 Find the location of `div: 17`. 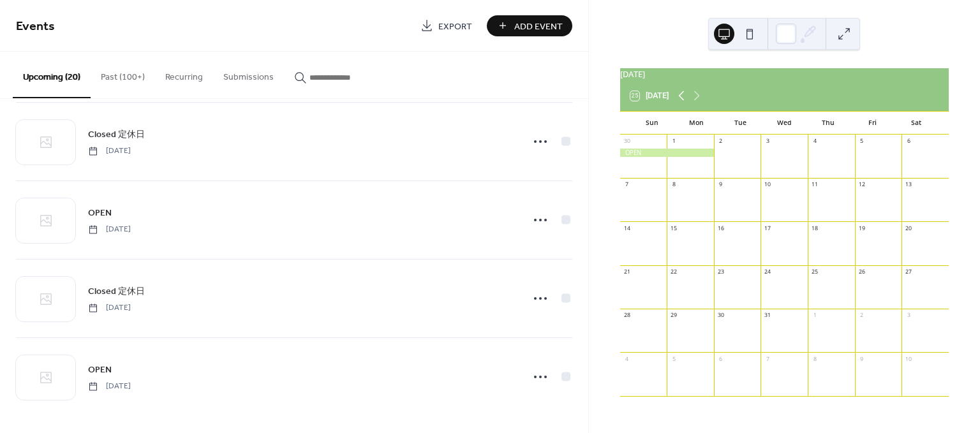

div: 17 is located at coordinates (767, 228).